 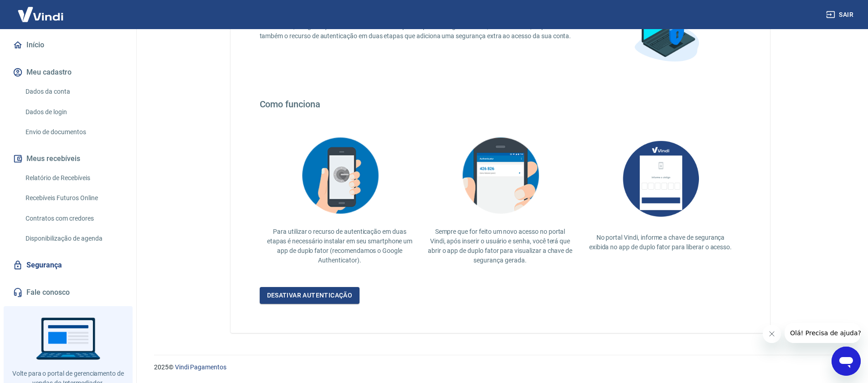 I want to click on a: Segurança, so click(x=68, y=265).